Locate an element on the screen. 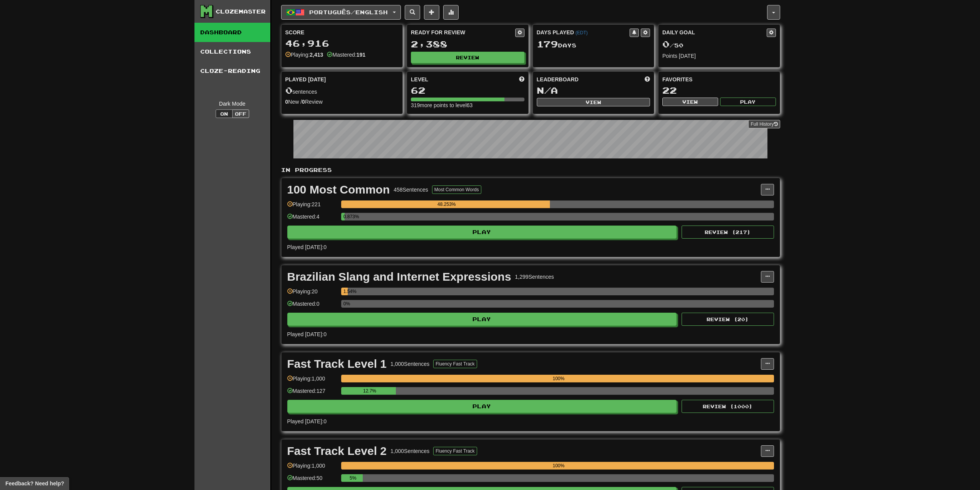 The image size is (980, 490). div: Brazilian Slang and Internet Expressions is located at coordinates (399, 276).